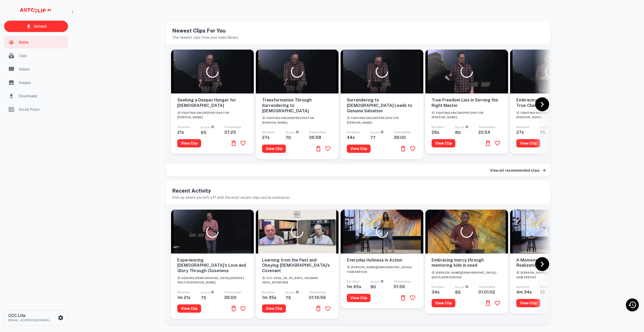 Image resolution: width=644 pixels, height=332 pixels. Describe the element at coordinates (32, 315) in the screenshot. I see `h6: CCC Life` at that location.